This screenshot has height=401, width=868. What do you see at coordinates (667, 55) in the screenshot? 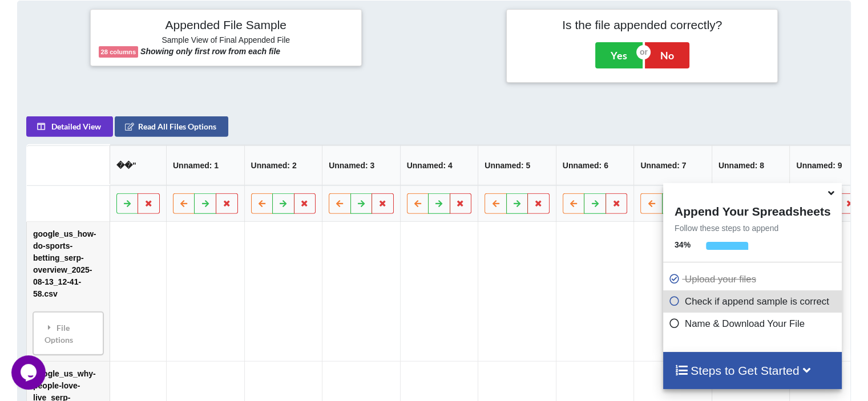
I see `button: No` at bounding box center [667, 55].